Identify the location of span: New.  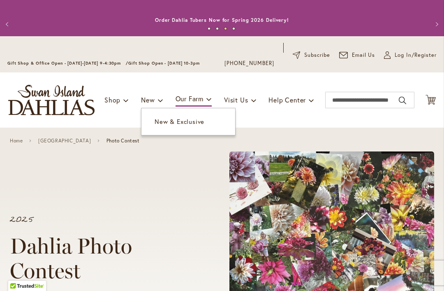
(148, 100).